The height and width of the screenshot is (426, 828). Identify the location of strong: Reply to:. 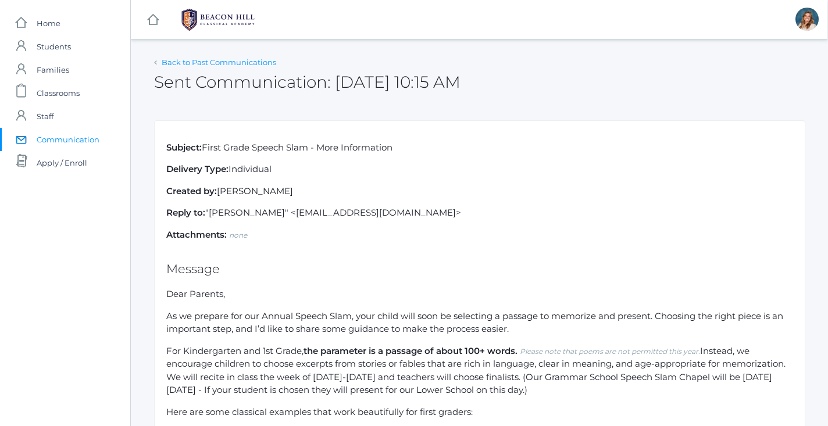
(185, 212).